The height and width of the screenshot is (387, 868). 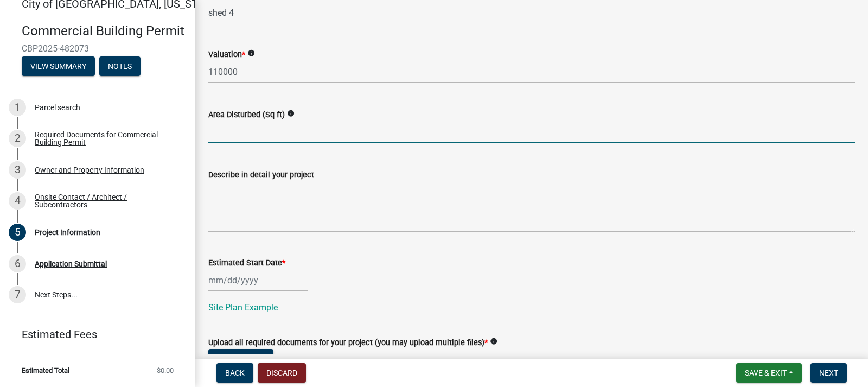 I want to click on wm-modal-confirm: Summary, so click(x=58, y=67).